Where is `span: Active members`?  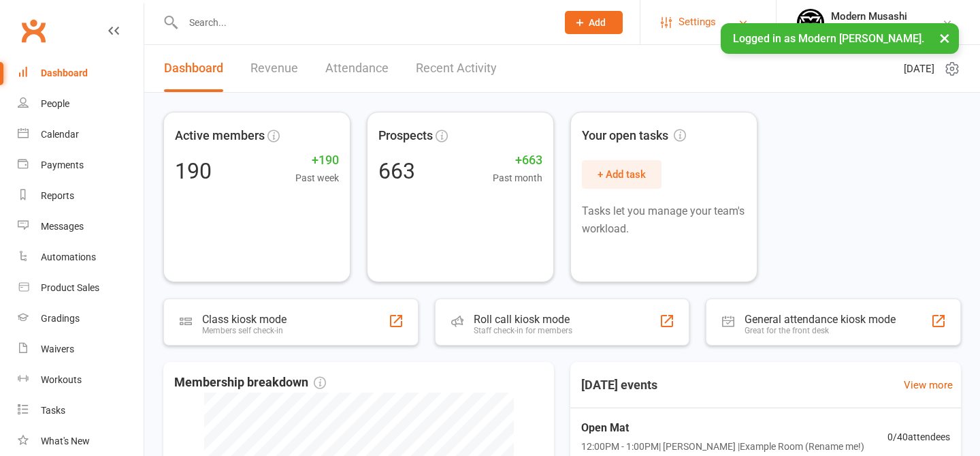
span: Active members is located at coordinates (220, 136).